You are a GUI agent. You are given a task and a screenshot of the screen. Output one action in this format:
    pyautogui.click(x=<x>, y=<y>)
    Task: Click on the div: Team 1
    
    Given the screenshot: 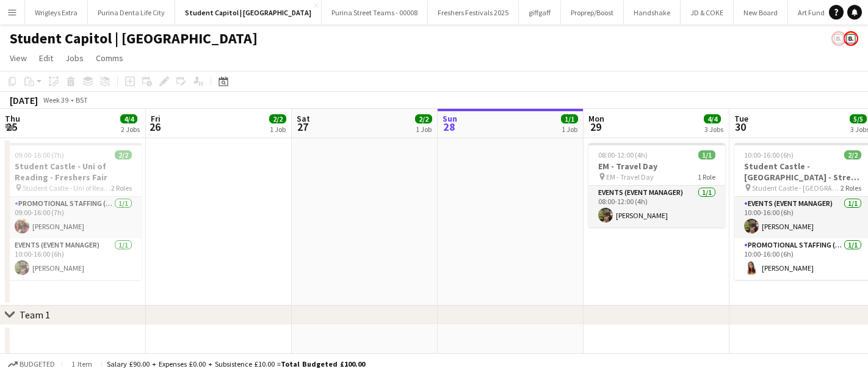 What is the action you would take?
    pyautogui.click(x=35, y=314)
    